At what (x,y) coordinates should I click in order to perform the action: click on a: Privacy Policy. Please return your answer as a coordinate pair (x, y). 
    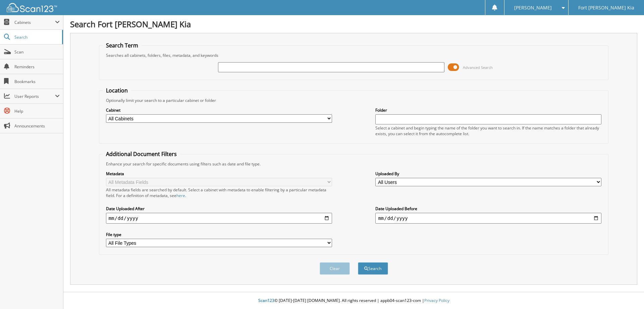
    Looking at the image, I should click on (437, 300).